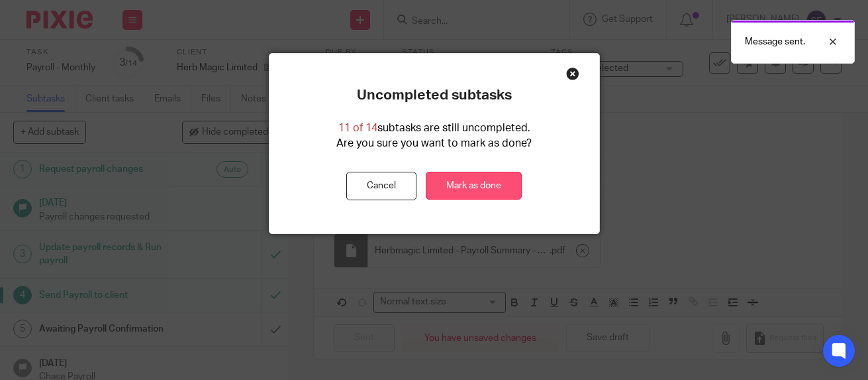 This screenshot has width=868, height=380. Describe the element at coordinates (573, 73) in the screenshot. I see `div: Close this dialog window` at that location.